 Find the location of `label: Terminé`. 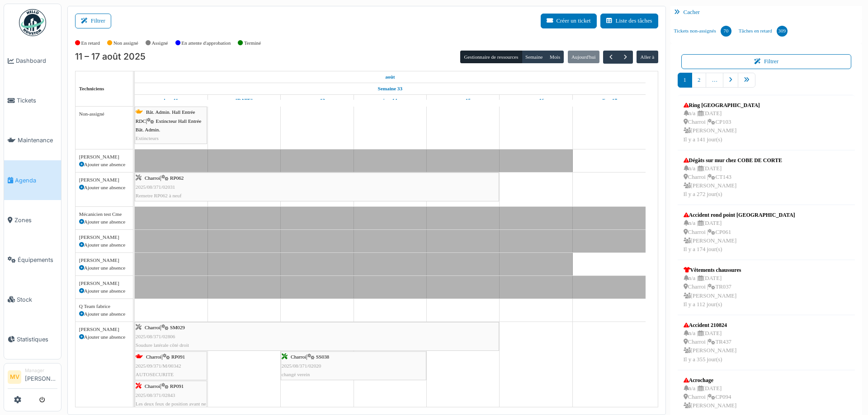

label: Terminé is located at coordinates (252, 43).